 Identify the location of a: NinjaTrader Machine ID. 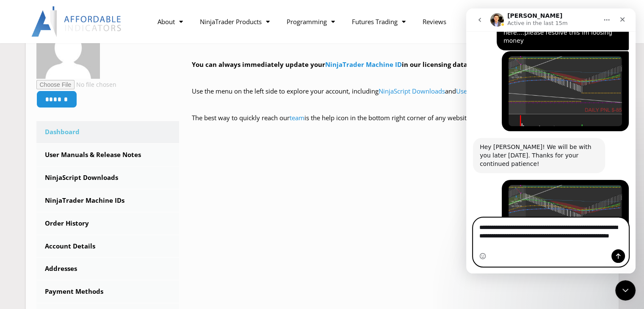
(363, 64).